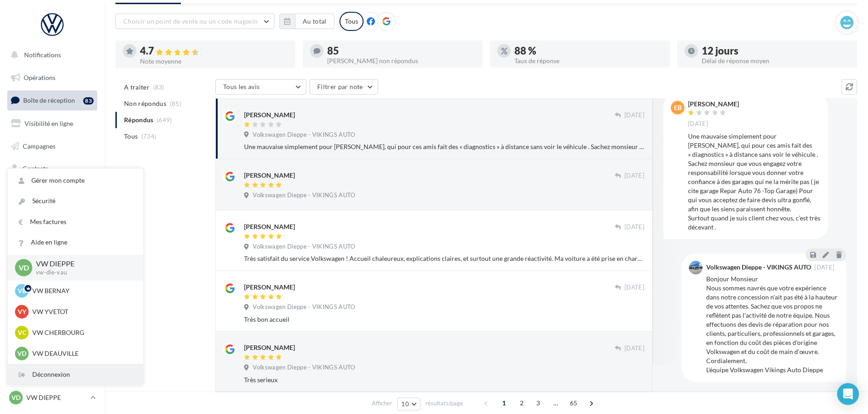  Describe the element at coordinates (773, 324) in the screenshot. I see `div: Bonjour Monsieur Nous sommes navrés que votre expérience dans notre concession n'ait pas été à la...` at that location.